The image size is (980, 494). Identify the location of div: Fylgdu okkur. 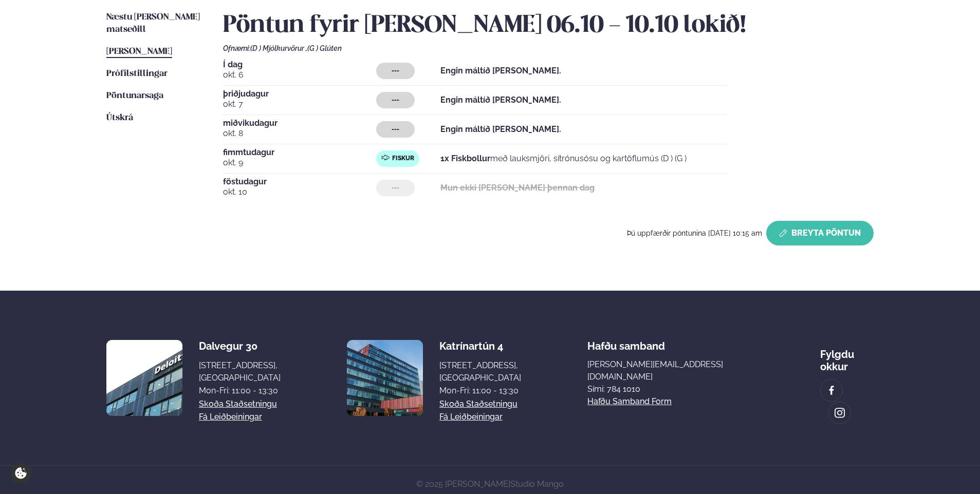
(847, 356).